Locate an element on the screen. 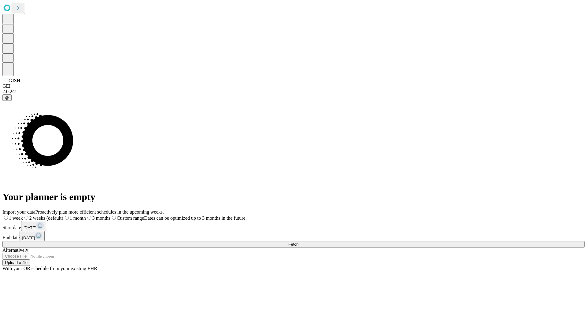 This screenshot has width=587, height=330. span: With your OR schedule from your existing EHR is located at coordinates (50, 268).